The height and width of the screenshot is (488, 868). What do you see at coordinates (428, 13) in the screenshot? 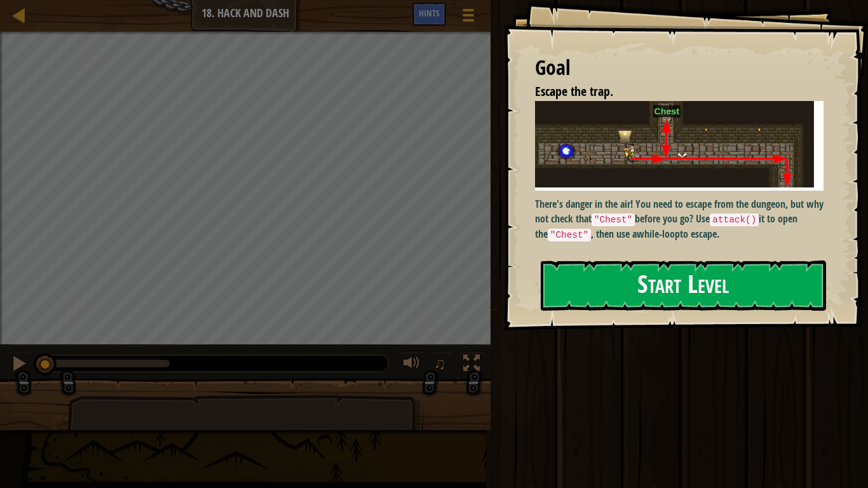
I see `span: Hints` at bounding box center [428, 13].